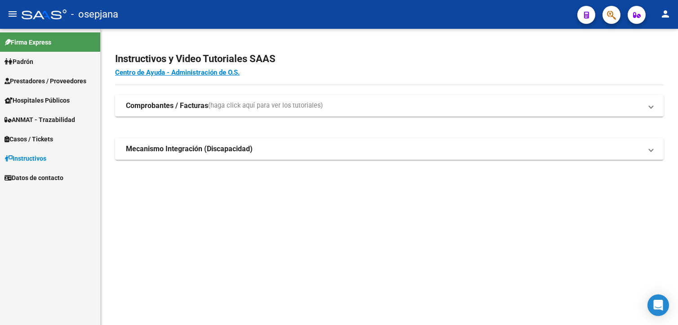  I want to click on span: Prestadores / Proveedores, so click(45, 81).